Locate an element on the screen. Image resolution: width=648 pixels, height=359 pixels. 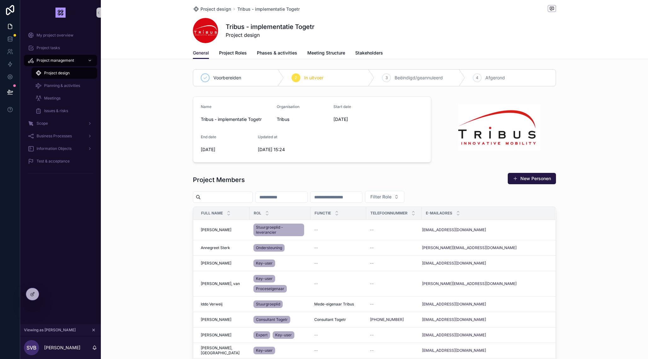
a: Scope is located at coordinates (61, 124).